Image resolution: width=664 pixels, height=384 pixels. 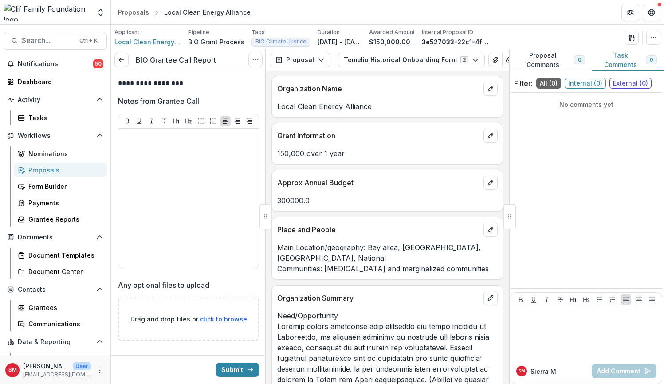 I want to click on div: Ctrl + K, so click(x=88, y=41).